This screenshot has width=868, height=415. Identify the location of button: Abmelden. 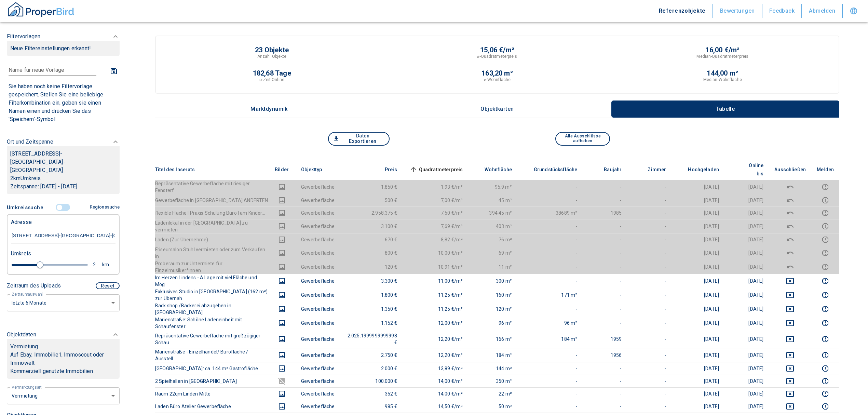
(823, 11).